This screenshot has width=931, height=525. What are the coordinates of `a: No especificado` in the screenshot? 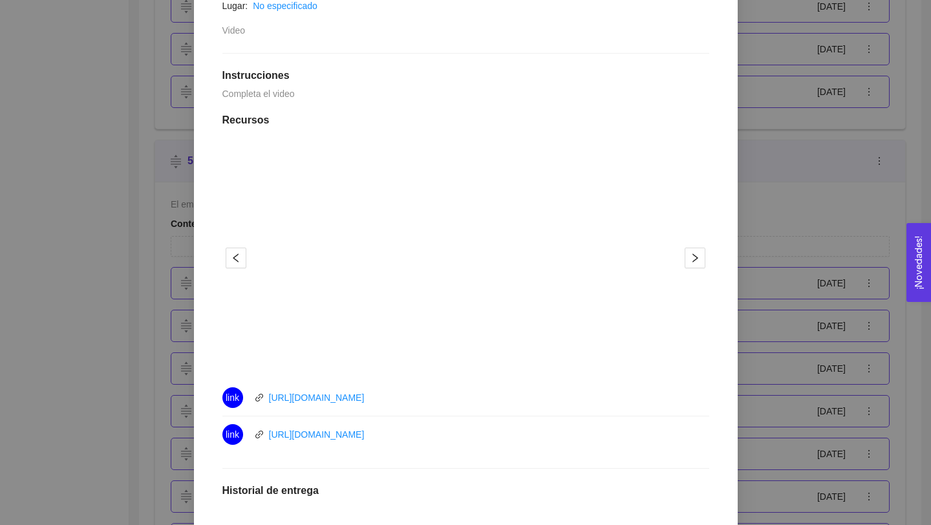 It's located at (285, 6).